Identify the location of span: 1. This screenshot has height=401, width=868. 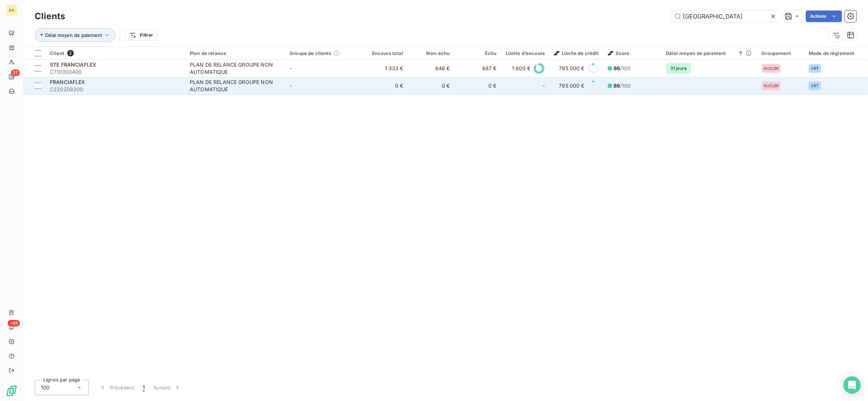
(143, 388).